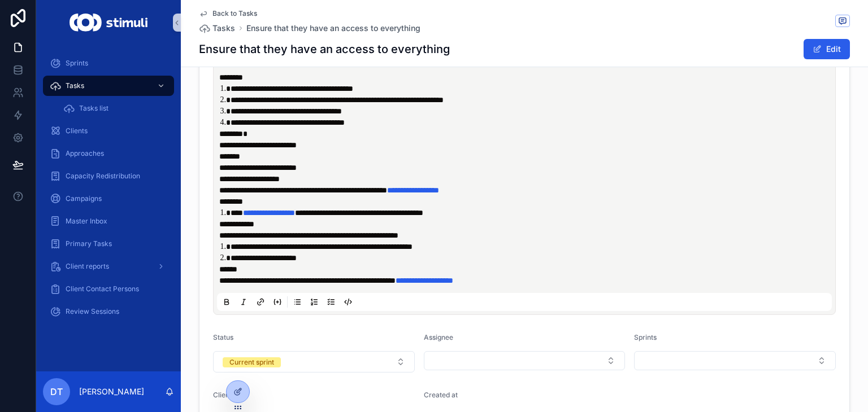 This screenshot has height=412, width=868. I want to click on span: Master Inbox, so click(87, 222).